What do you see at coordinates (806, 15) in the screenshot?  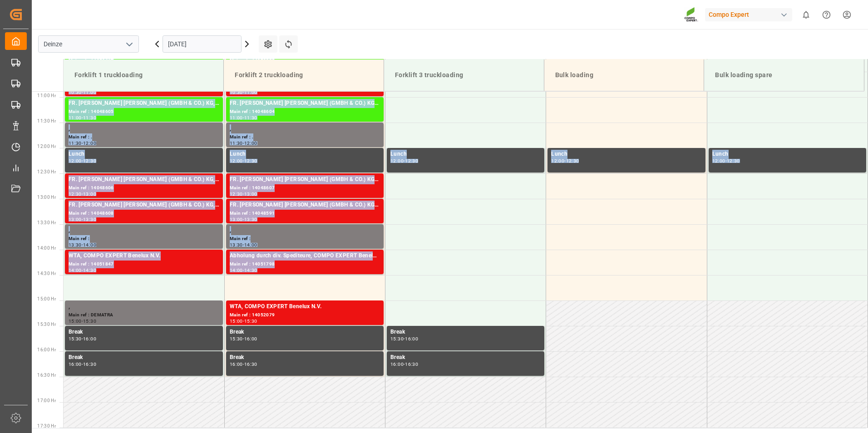 I see `button: show 0 new notifications` at bounding box center [806, 15].